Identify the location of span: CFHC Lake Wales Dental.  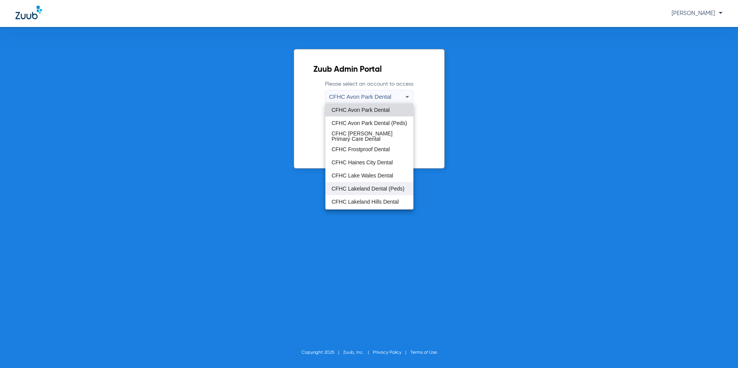
(363, 176).